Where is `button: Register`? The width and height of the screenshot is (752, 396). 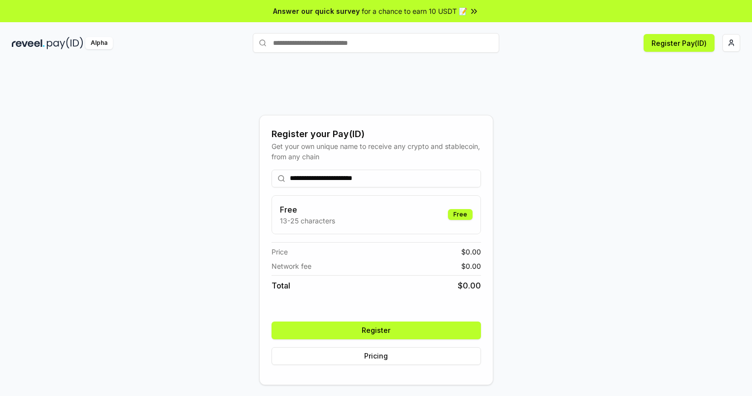
button: Register is located at coordinates (376, 330).